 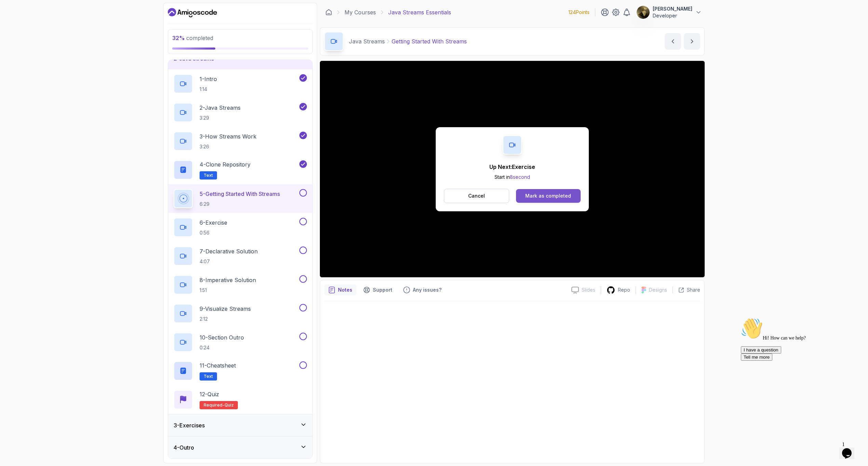 What do you see at coordinates (420, 12) in the screenshot?
I see `p: Java Streams Essentials` at bounding box center [420, 12].